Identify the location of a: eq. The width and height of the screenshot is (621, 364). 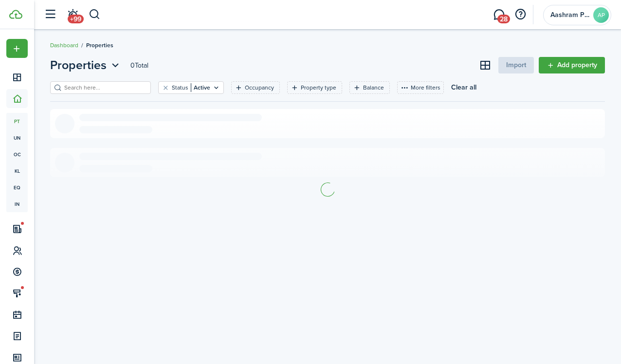
(17, 187).